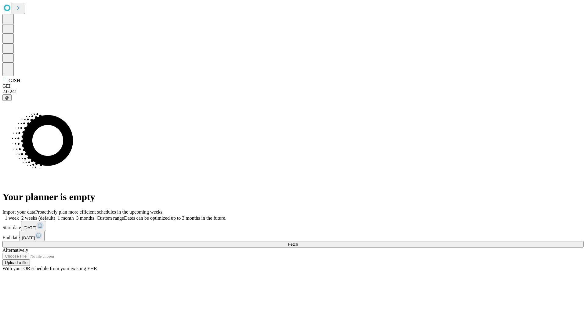 The width and height of the screenshot is (586, 330). Describe the element at coordinates (293, 244) in the screenshot. I see `span: Fetch` at that location.